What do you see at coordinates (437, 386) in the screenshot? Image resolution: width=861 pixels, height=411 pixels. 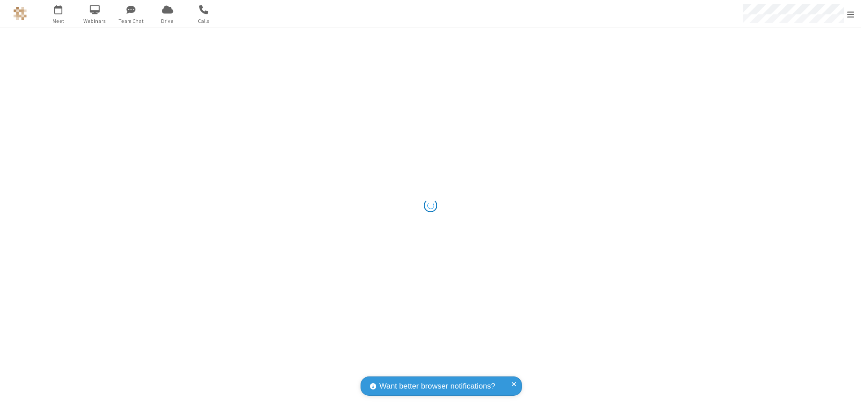 I see `span: Want better browser notifications?` at bounding box center [437, 386].